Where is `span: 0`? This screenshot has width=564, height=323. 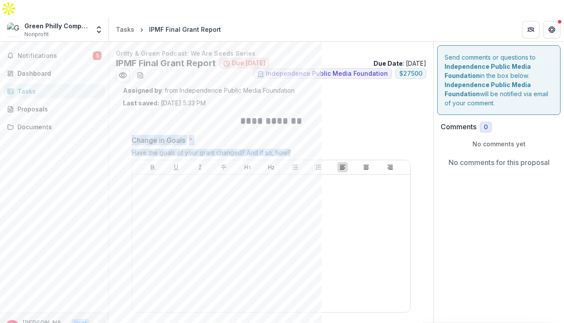
span: 0 is located at coordinates (485, 127).